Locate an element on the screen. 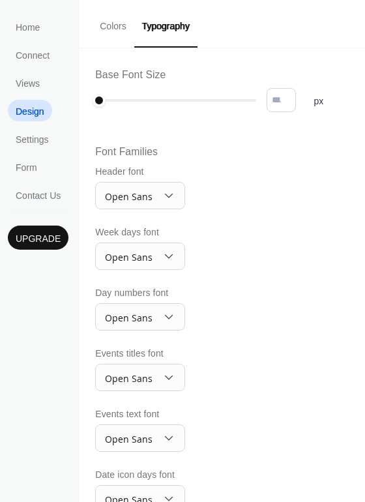 The image size is (365, 502). div: Font Families is located at coordinates (127, 151).